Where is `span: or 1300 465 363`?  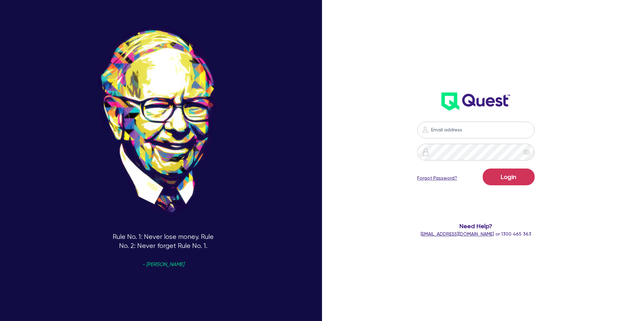
span: or 1300 465 363 is located at coordinates (476, 234).